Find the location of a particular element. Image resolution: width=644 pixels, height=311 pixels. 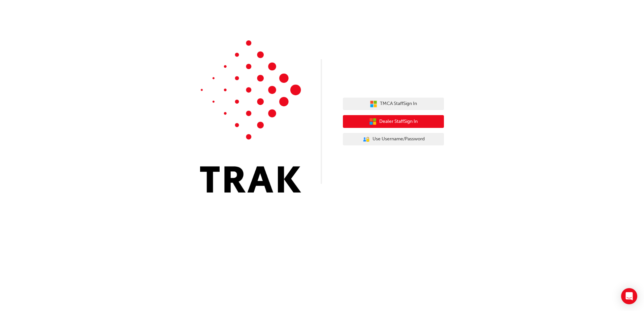

button: TMCA StaffSign In is located at coordinates (393, 104).